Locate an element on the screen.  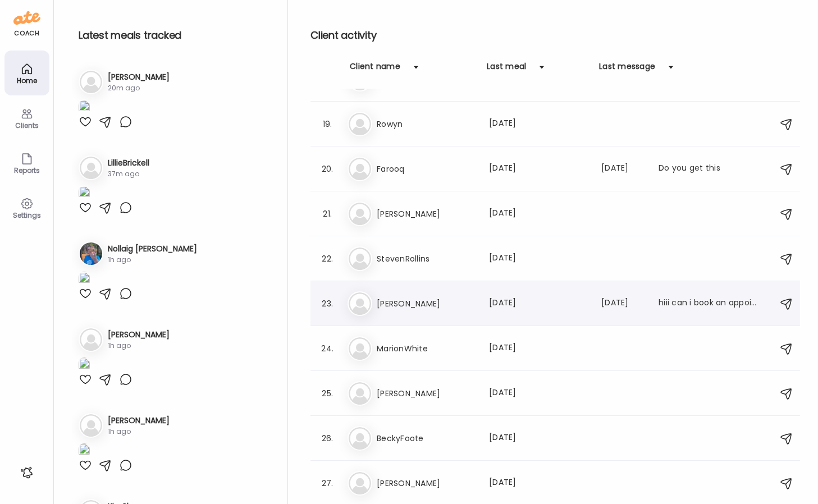
h3: StevenRollins is located at coordinates (426, 259).